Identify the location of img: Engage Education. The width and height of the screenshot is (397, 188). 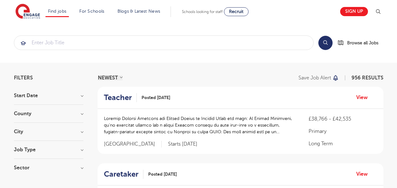
(28, 12).